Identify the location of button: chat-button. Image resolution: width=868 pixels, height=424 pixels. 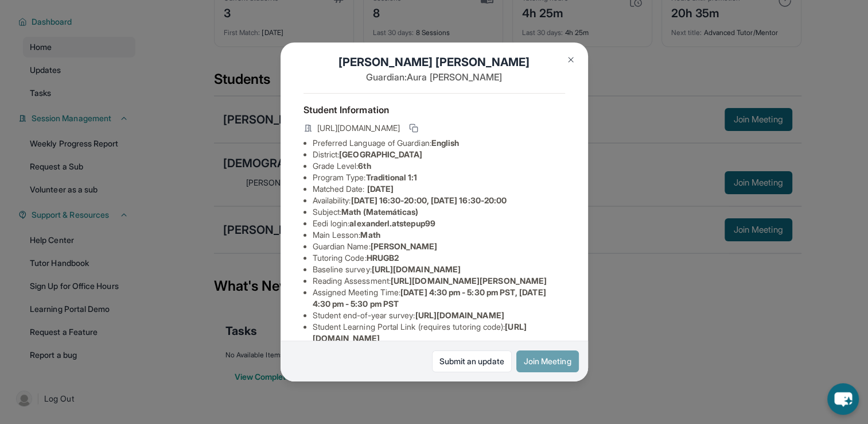
(843, 399).